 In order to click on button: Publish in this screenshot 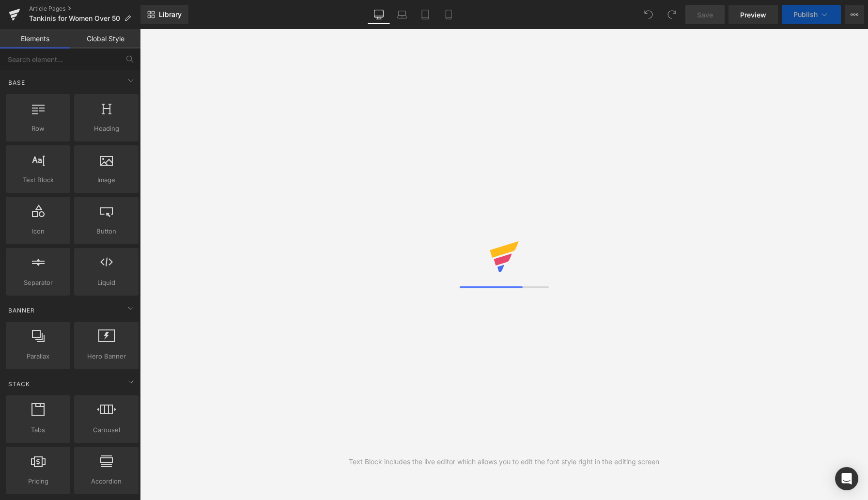, I will do `click(812, 14)`.